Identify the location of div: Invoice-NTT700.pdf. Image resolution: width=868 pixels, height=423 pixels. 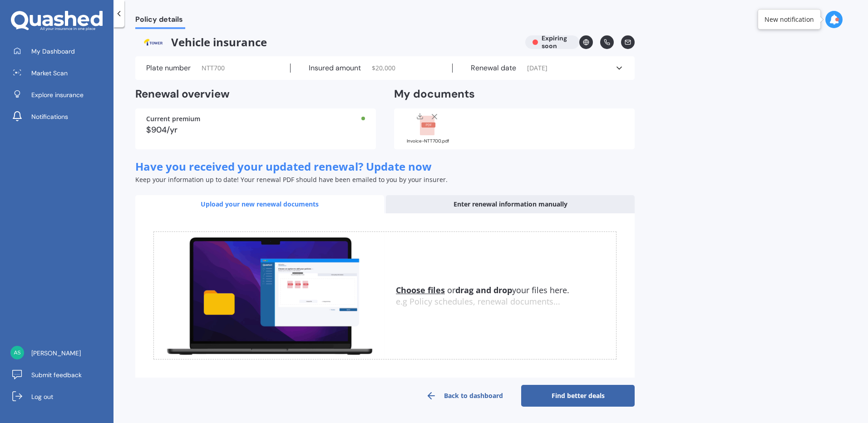
(427, 141).